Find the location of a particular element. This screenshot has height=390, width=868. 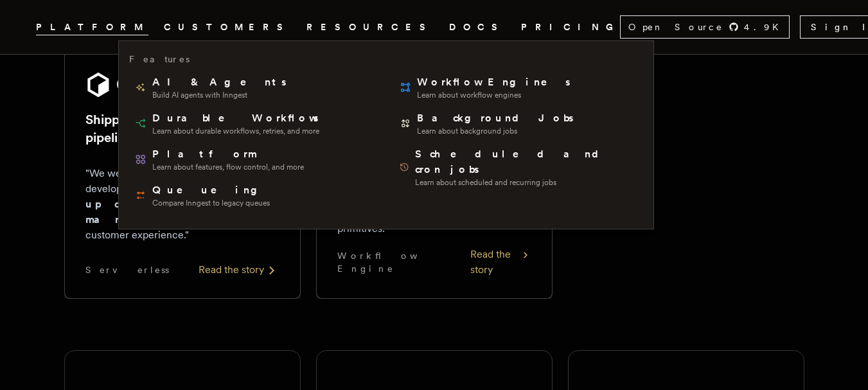

span: Durable Workflows is located at coordinates (236, 118).